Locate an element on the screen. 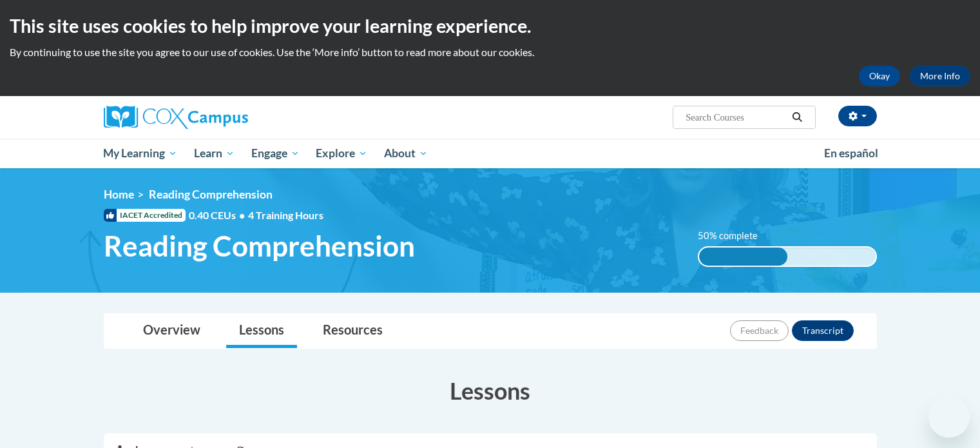 This screenshot has height=448, width=980. a: Resources is located at coordinates (353, 331).